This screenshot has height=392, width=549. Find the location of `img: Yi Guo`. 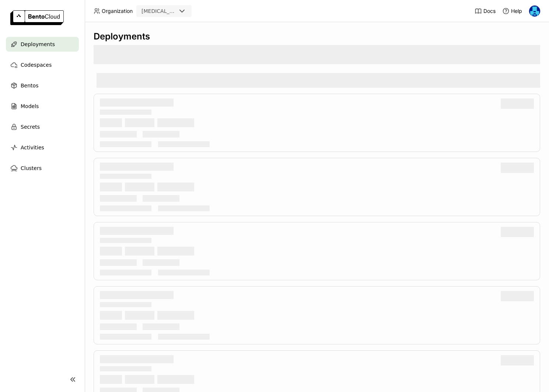

img: Yi Guo is located at coordinates (535, 11).